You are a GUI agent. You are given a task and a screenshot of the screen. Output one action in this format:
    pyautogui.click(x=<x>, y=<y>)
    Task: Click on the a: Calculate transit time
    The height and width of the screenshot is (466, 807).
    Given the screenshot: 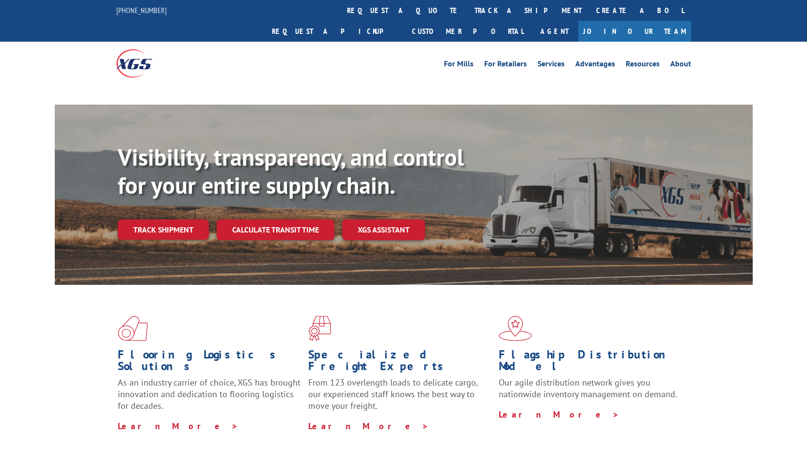 What is the action you would take?
    pyautogui.click(x=275, y=230)
    